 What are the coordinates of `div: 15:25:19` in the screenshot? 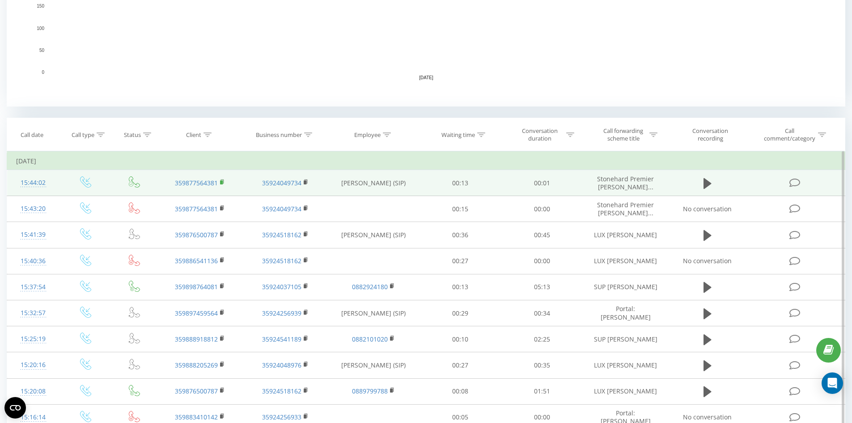 It's located at (33, 339).